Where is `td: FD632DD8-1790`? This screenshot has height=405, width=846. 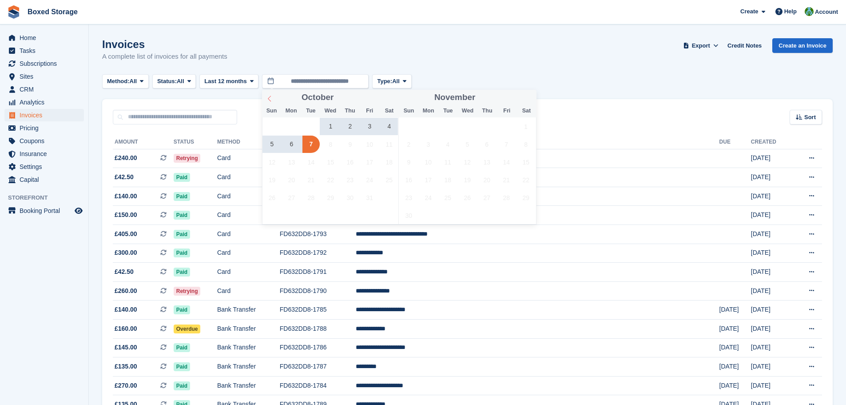 td: FD632DD8-1790 is located at coordinates (317, 290).